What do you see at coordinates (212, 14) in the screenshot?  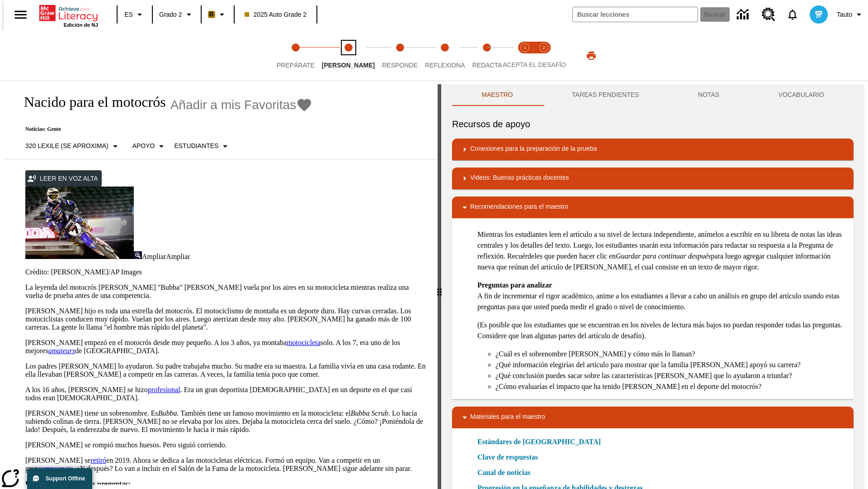 I see `span: B` at bounding box center [212, 14].